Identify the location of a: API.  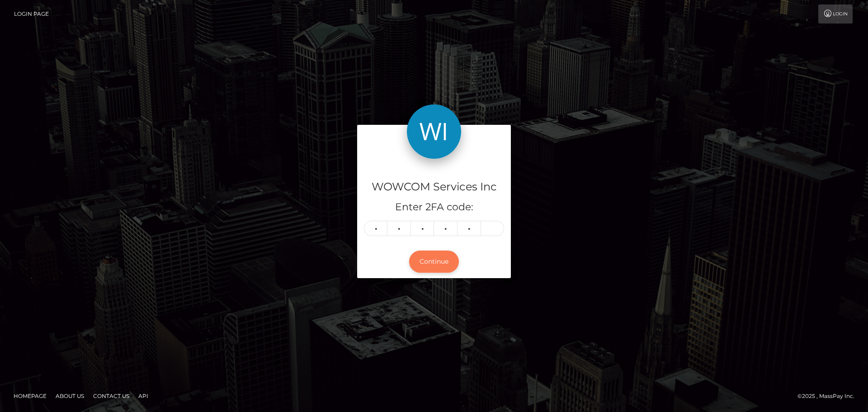
(144, 395).